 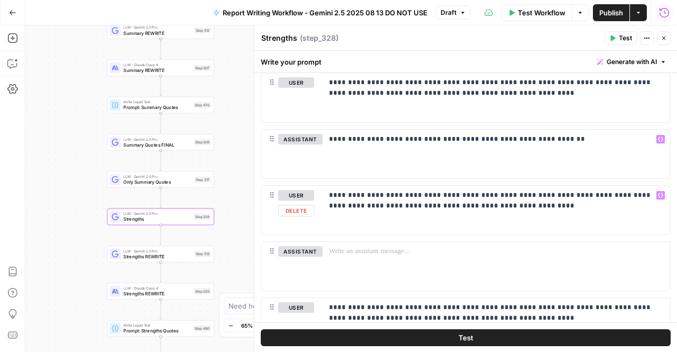 What do you see at coordinates (288, 210) in the screenshot?
I see `div: userDelete` at bounding box center [288, 210].